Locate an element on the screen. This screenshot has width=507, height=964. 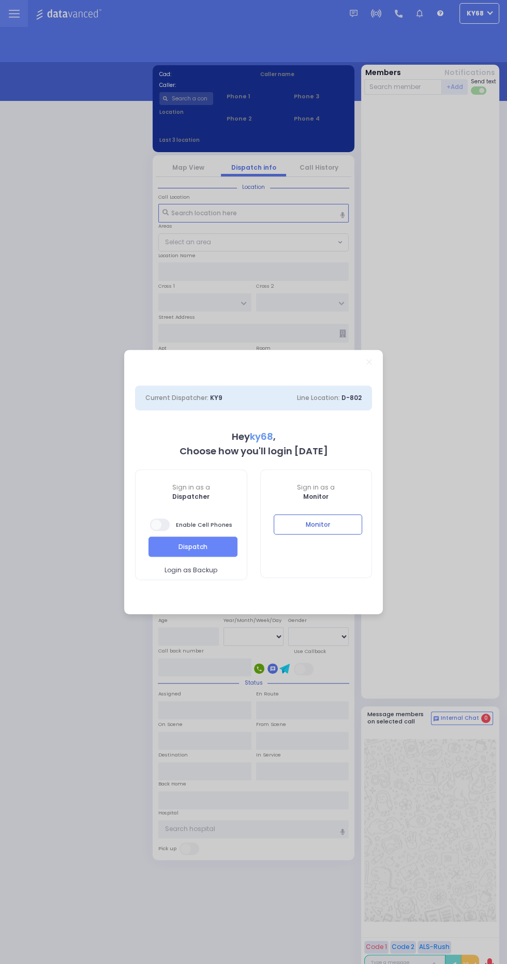
span: KY9 is located at coordinates (216, 397).